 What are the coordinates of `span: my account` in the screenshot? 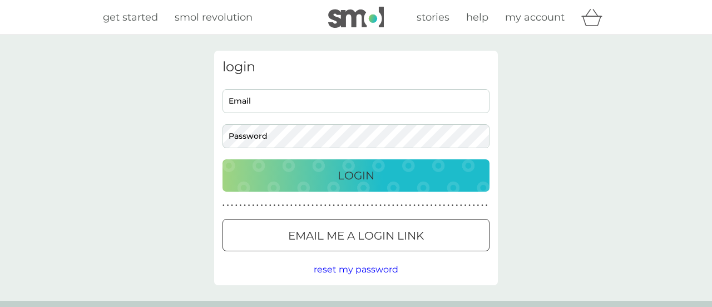 It's located at (535, 17).